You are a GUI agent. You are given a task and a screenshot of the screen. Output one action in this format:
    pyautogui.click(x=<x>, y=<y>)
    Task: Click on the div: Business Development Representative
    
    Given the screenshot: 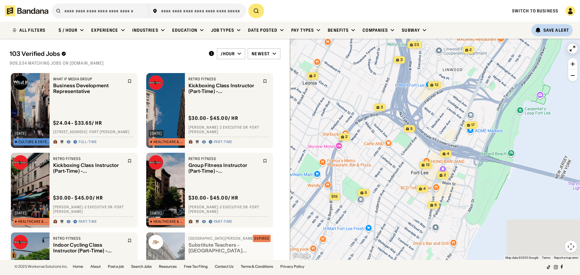 What is the action you would take?
    pyautogui.click(x=89, y=89)
    